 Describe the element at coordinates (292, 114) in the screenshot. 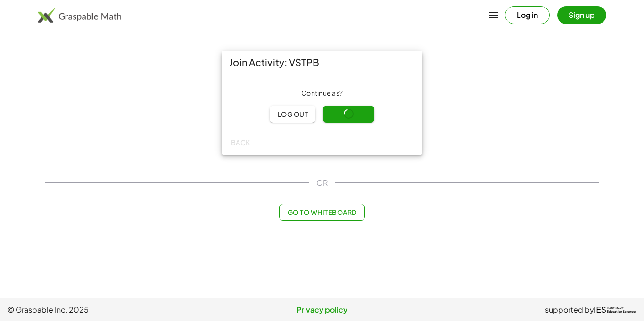

I see `button: Log out` at that location.